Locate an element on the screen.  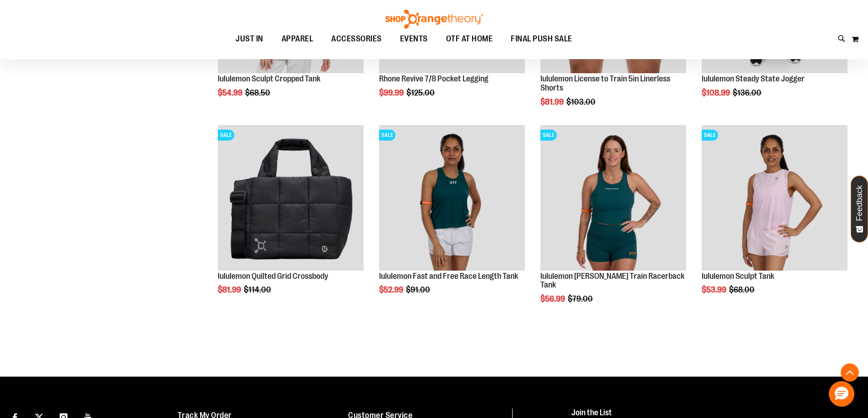
span: $79.00 is located at coordinates (581, 299).